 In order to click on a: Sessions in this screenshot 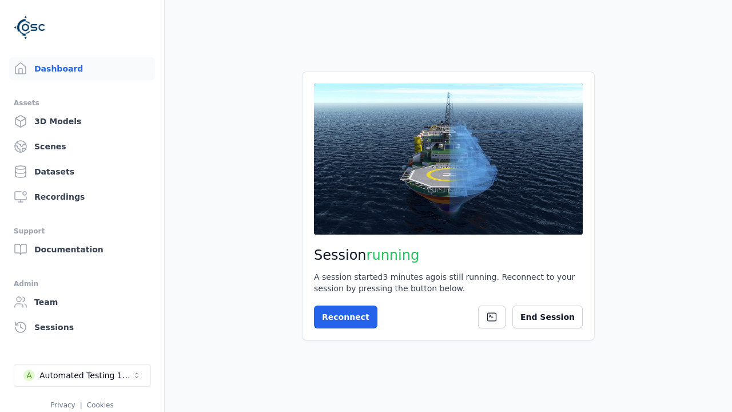, I will do `click(82, 327)`.